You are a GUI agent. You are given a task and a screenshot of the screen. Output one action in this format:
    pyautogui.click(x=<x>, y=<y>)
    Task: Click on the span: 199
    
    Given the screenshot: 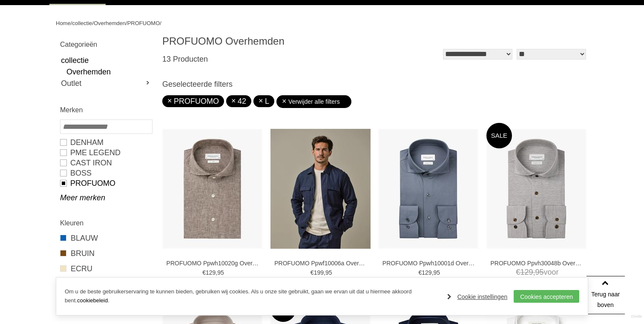 What is the action you would take?
    pyautogui.click(x=319, y=273)
    